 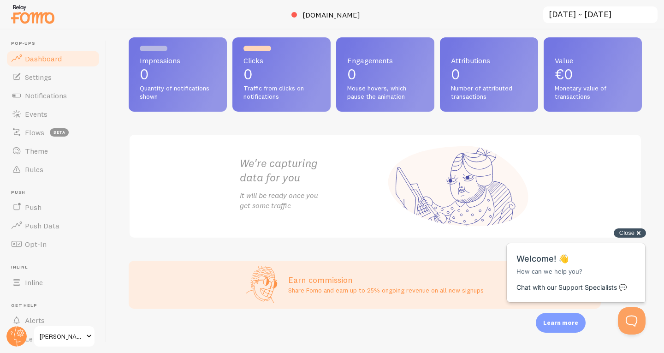 I want to click on a: Dashboard, so click(x=53, y=59).